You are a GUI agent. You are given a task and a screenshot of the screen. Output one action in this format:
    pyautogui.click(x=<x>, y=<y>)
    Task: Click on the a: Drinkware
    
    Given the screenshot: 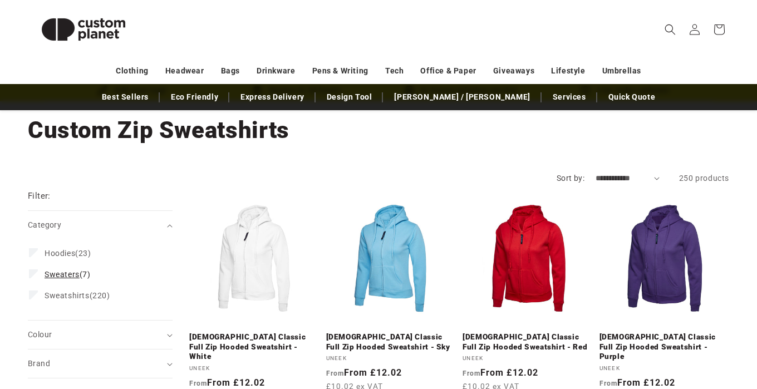 What is the action you would take?
    pyautogui.click(x=276, y=71)
    